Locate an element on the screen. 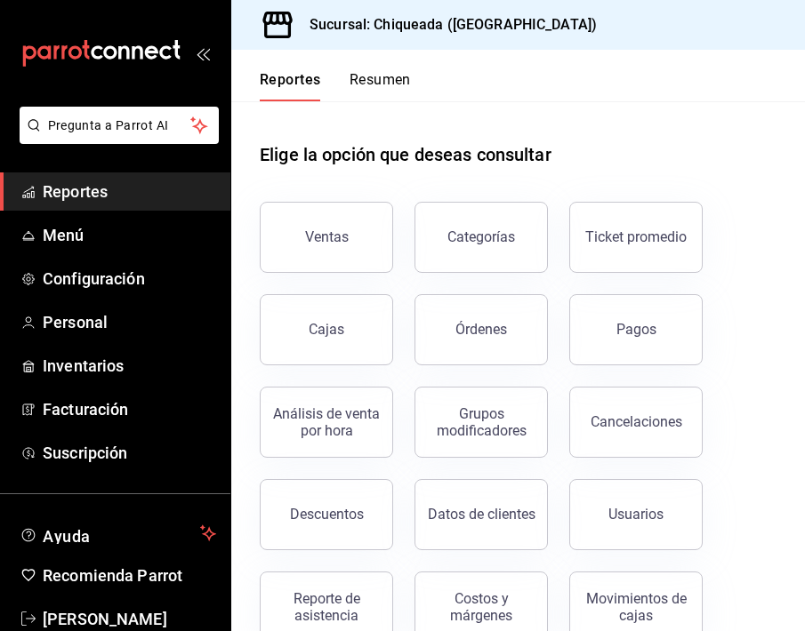  div: Análisis de venta por hora is located at coordinates (326, 422).